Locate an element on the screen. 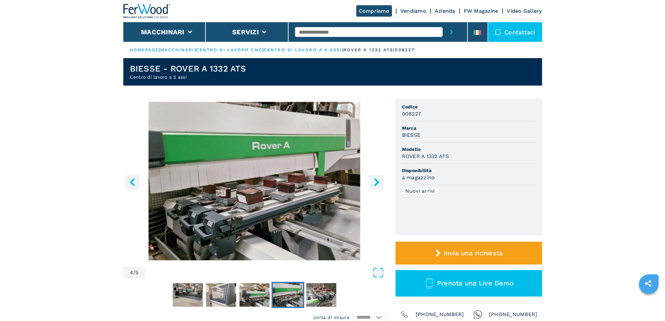  img: 8a0e401a24a6e1fbeb6d1a3299e2d2a5 is located at coordinates (321, 295).